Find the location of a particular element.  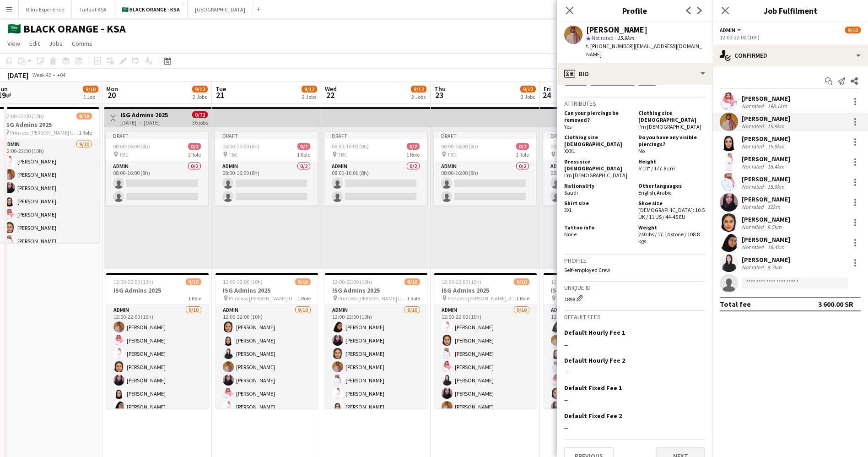

h3: Default Fixed Fee 2 is located at coordinates (593, 416).